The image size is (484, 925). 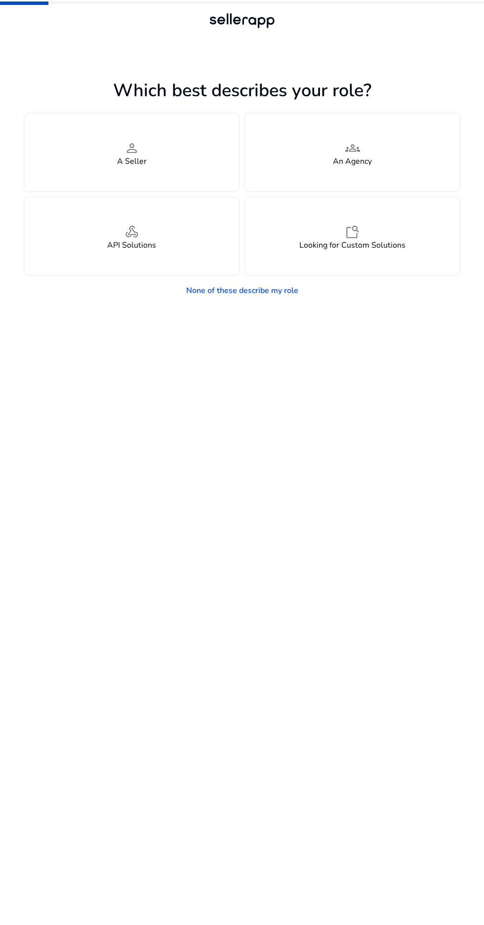 What do you see at coordinates (352, 245) in the screenshot?
I see `h4: Looking for Custom Solutions` at bounding box center [352, 245].